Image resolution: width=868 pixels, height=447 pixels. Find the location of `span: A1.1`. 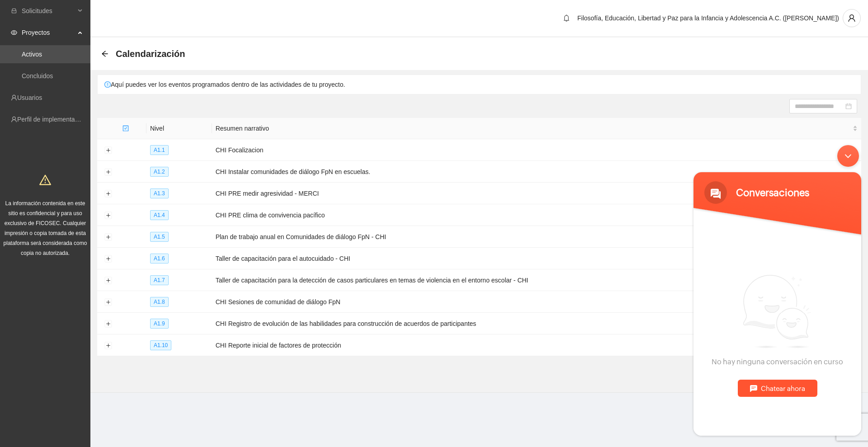

span: A1.1 is located at coordinates (159, 150).